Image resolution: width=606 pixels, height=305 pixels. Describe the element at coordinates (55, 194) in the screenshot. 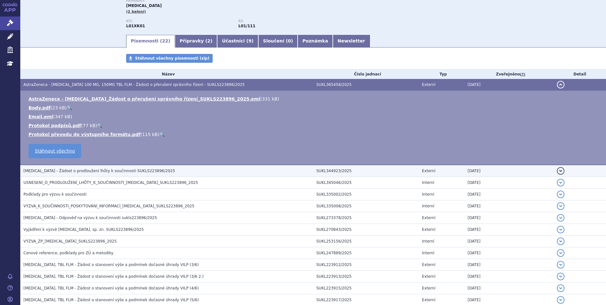

I see `span: Podklady pro výzvu k součinnosti` at that location.